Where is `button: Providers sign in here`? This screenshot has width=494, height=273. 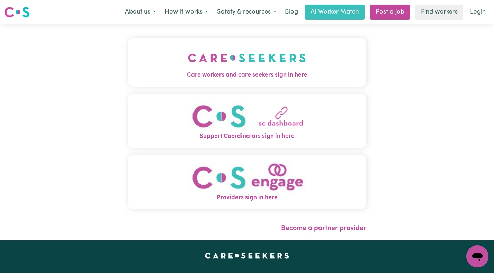 button: Providers sign in here is located at coordinates (247, 182).